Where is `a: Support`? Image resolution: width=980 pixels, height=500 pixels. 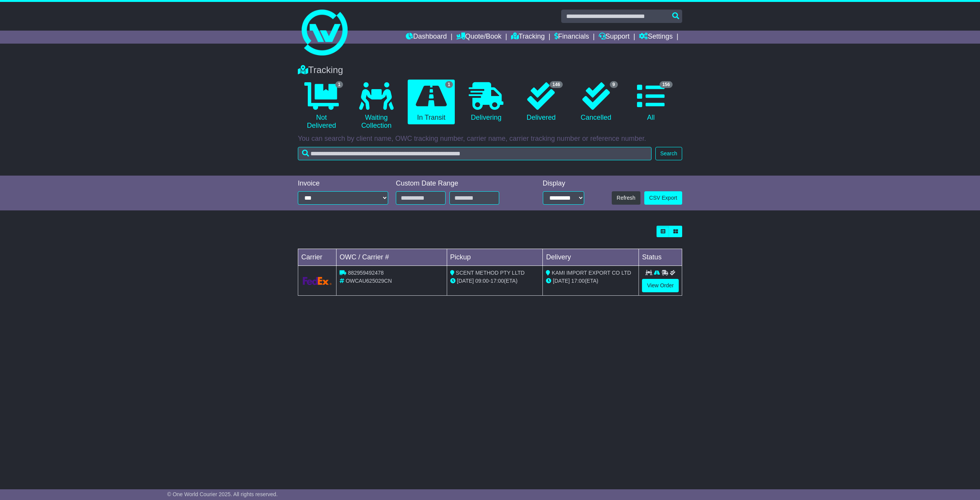
a: Support is located at coordinates (614, 37).